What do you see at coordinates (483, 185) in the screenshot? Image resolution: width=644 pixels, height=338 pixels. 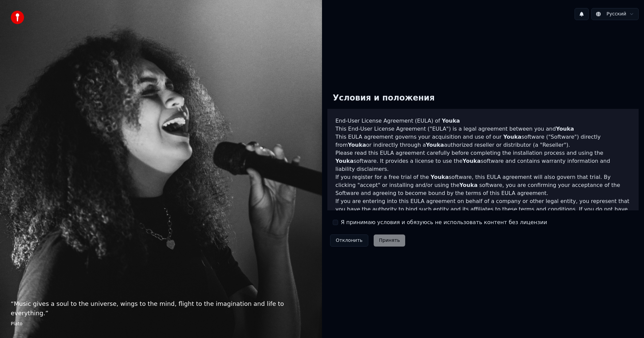 I see `p: If you register for a free trial of the software, this EULA agreement will also govern that trial...` at bounding box center [483, 185].